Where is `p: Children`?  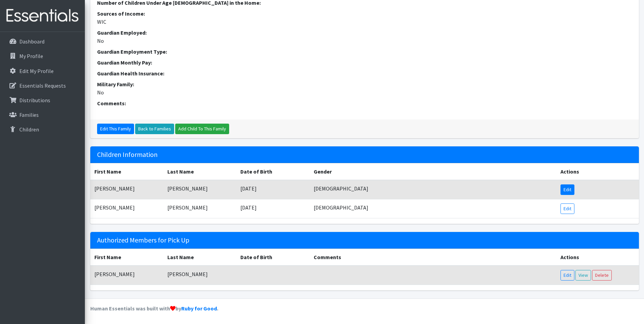
p: Children is located at coordinates (29, 129).